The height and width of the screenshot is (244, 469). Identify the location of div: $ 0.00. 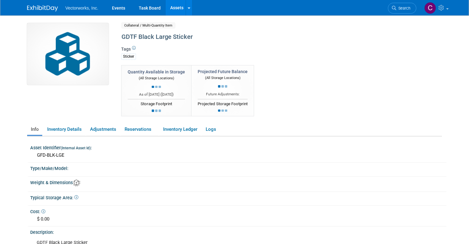
(238, 219).